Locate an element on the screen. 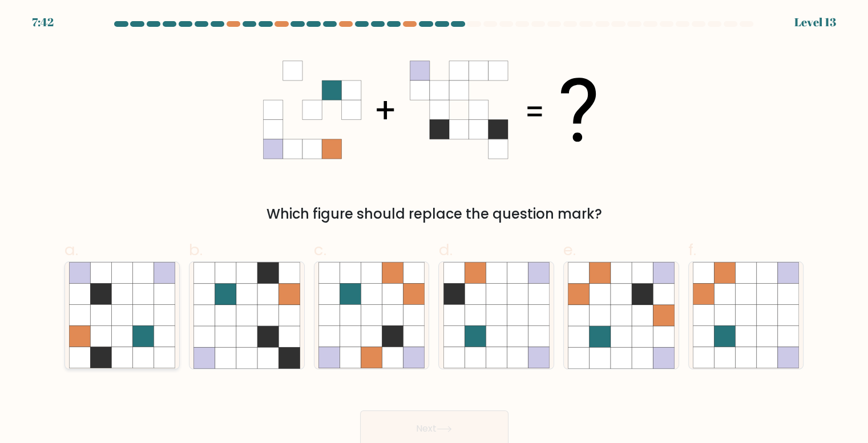 Image resolution: width=868 pixels, height=443 pixels. div: 7:42 is located at coordinates (43, 22).